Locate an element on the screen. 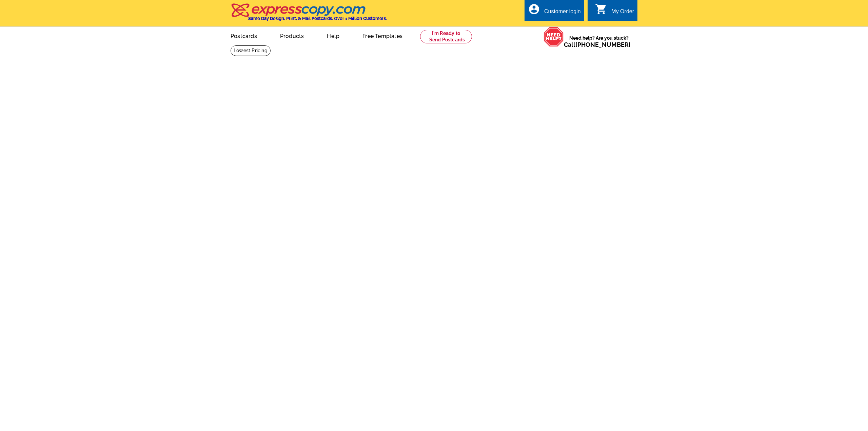  div: My Order is located at coordinates (622, 13).